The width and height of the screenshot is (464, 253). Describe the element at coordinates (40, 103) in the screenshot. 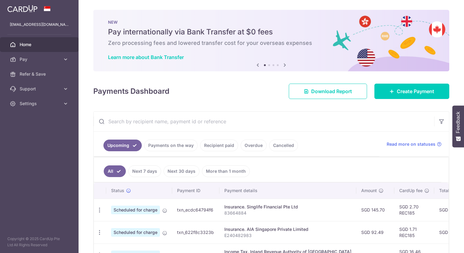

I see `span: Settings` at that location.